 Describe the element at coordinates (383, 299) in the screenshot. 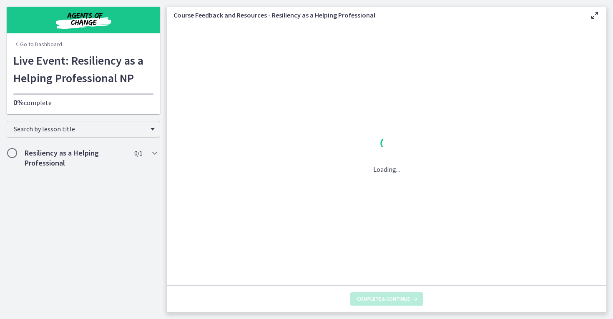

I see `span: Complete & continue` at that location.